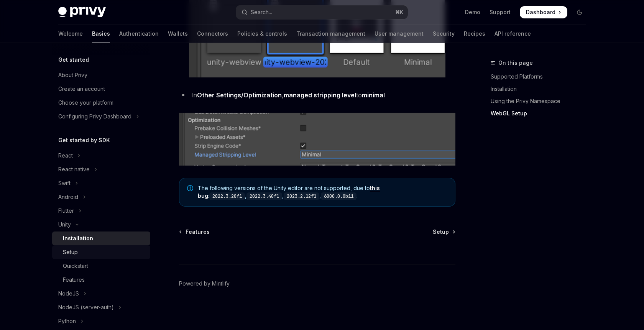  Describe the element at coordinates (74, 60) in the screenshot. I see `h5: Get started` at that location.